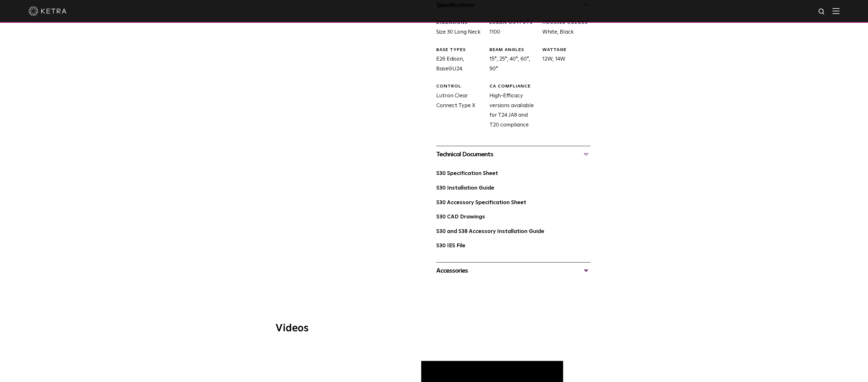 Image resolution: width=868 pixels, height=382 pixels. What do you see at coordinates (481, 202) in the screenshot?
I see `a: S30 Accessory Specification Sheet` at bounding box center [481, 202].